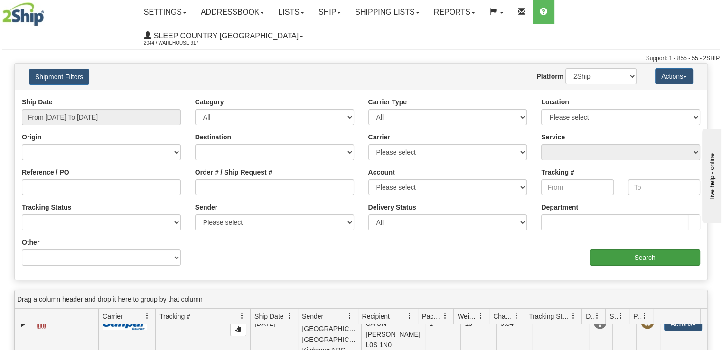  Describe the element at coordinates (361, 299) in the screenshot. I see `div: grid grouping header` at that location.